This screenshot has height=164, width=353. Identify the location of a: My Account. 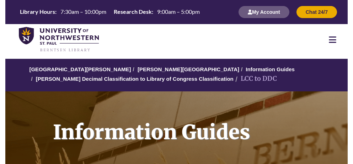
(264, 12).